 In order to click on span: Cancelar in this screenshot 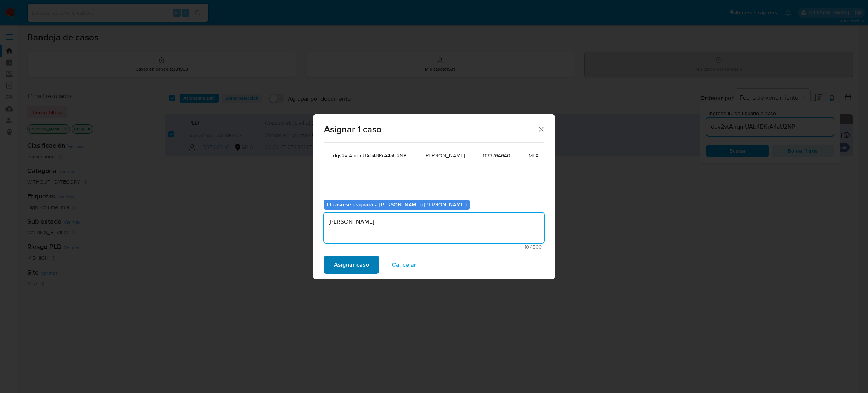, I will do `click(404, 265)`.